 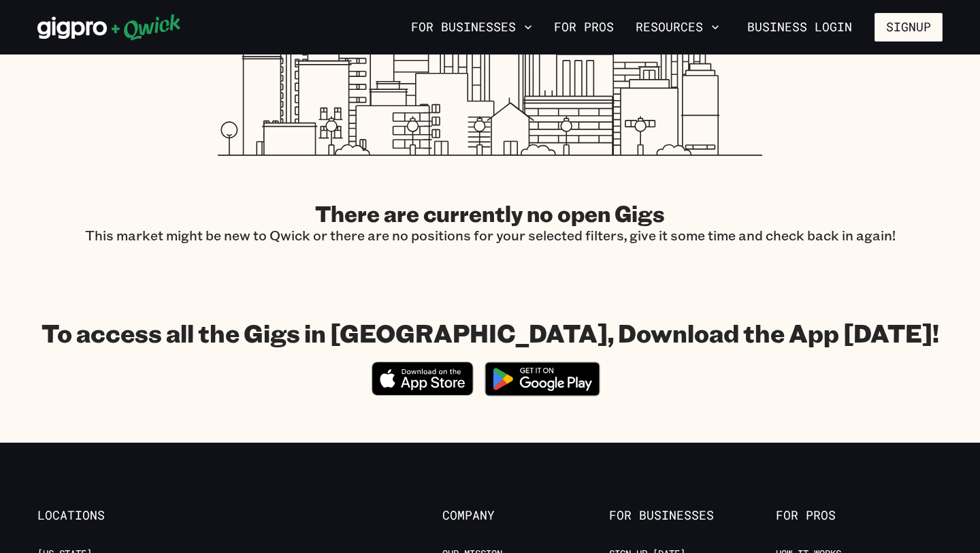 What do you see at coordinates (584, 27) in the screenshot?
I see `a: For Pros` at bounding box center [584, 27].